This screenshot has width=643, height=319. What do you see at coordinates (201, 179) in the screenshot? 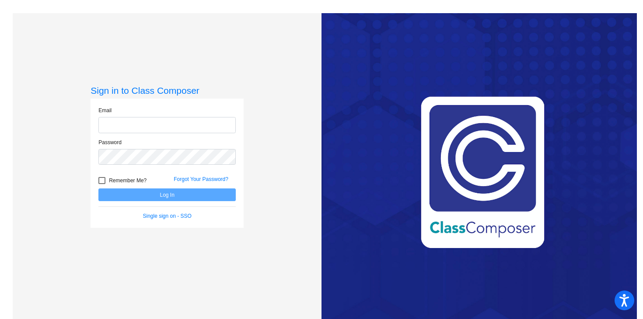
I see `a: Forgot Your Password?` at bounding box center [201, 179].